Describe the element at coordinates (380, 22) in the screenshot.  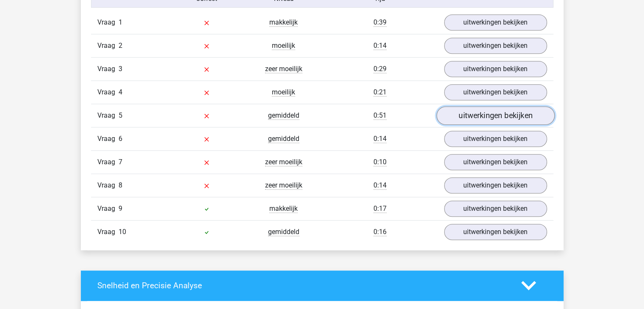
I see `span: 0:39` at that location.